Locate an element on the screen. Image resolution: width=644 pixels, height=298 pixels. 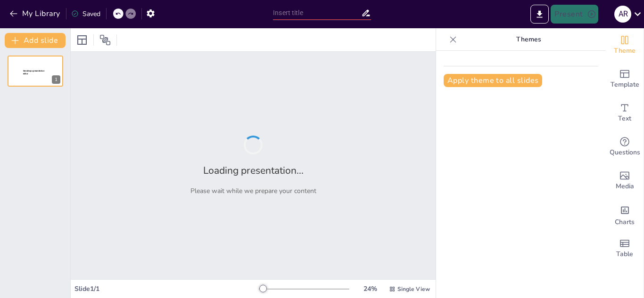
span: Charts is located at coordinates (624, 222).